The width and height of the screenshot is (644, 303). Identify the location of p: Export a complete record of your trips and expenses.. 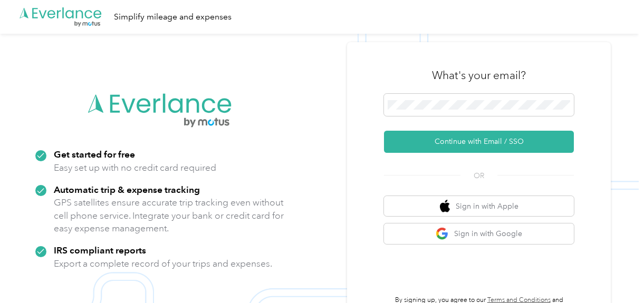
(163, 263).